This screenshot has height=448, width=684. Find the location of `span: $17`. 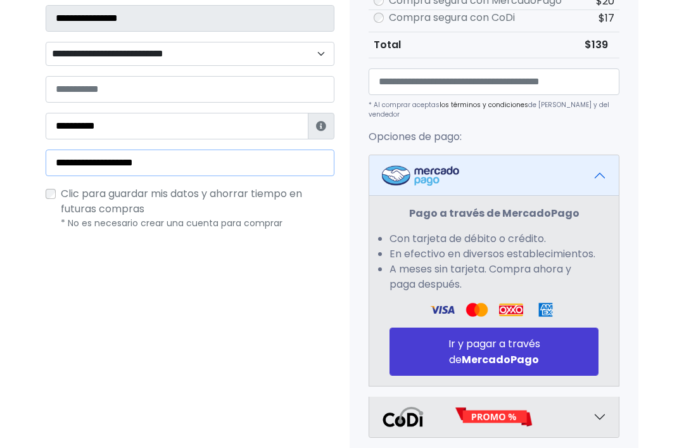

span: $17 is located at coordinates (606, 18).